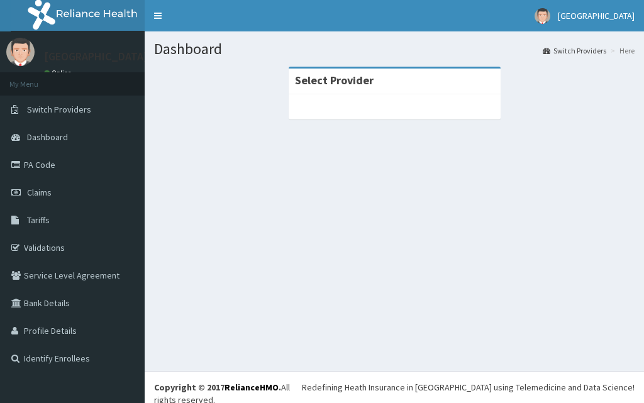  What do you see at coordinates (251, 387) in the screenshot?
I see `a: RelianceHMO` at bounding box center [251, 387].